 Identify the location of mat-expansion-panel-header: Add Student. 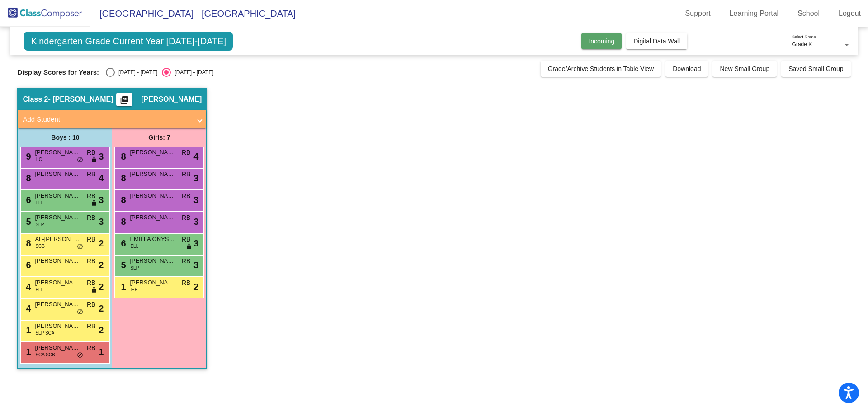
(112, 119).